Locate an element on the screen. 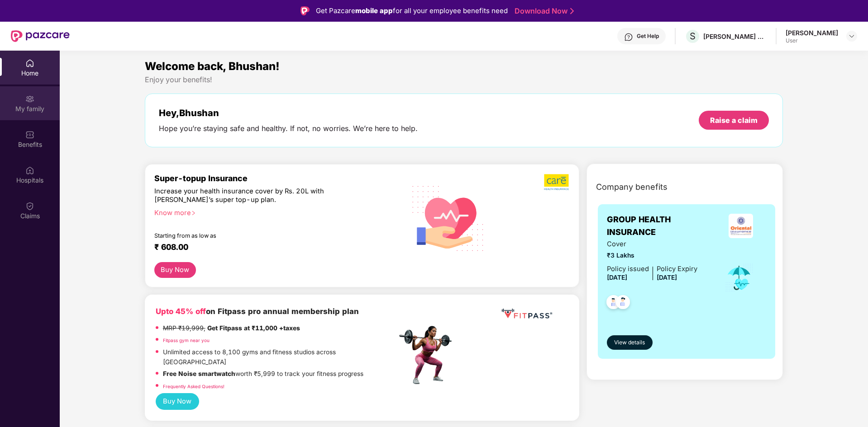 The image size is (868, 427). div: Get Pazcare for all your employee benefits need is located at coordinates (412, 11).